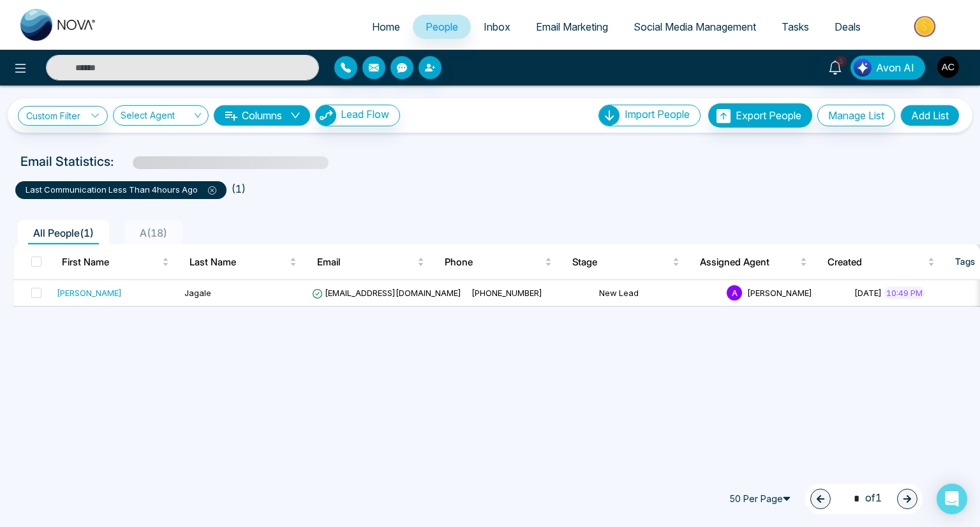  I want to click on span: Last Name, so click(238, 262).